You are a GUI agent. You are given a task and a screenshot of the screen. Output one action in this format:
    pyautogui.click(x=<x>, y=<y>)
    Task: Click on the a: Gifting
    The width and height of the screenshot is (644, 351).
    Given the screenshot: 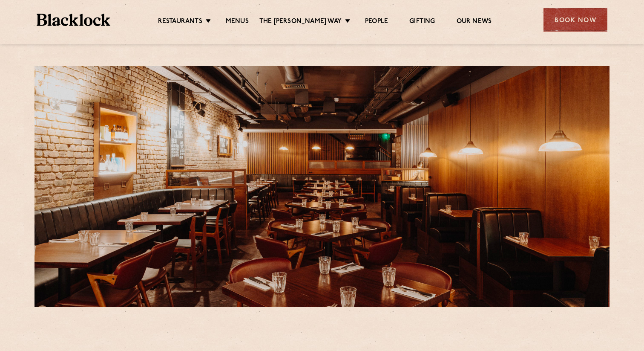 What is the action you would take?
    pyautogui.click(x=422, y=22)
    